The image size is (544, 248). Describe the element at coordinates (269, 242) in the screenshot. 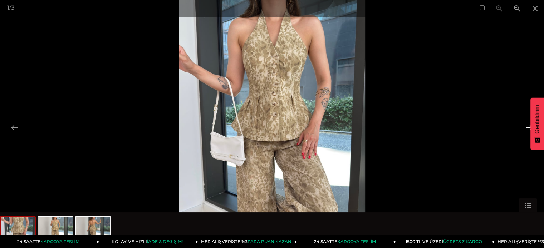

I see `span: PARA PUAN KAZAN` at that location.